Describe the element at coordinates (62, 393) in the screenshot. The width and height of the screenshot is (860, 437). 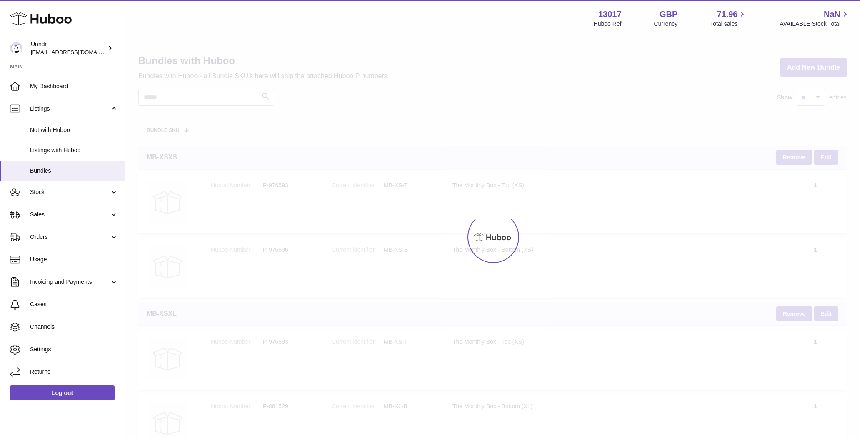
I see `a: Log out` at that location.